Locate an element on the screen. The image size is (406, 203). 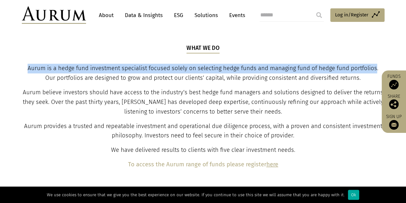
div: Ok is located at coordinates (354, 194).